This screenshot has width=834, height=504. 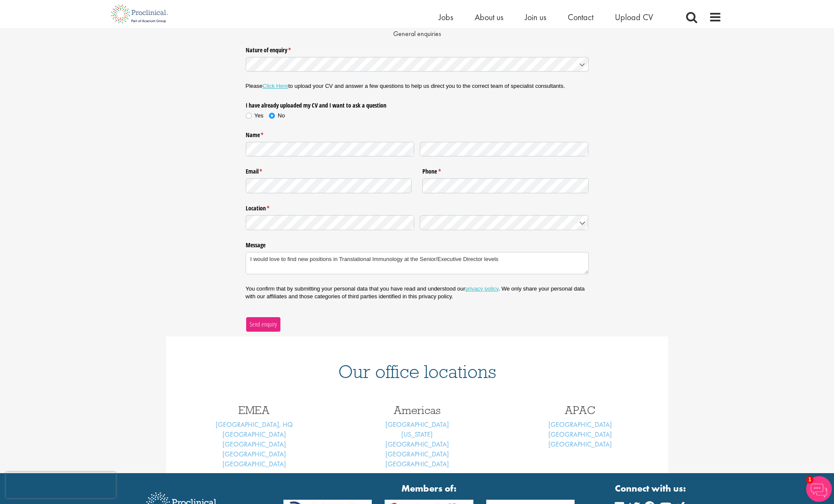 What do you see at coordinates (535, 17) in the screenshot?
I see `a: Join us` at bounding box center [535, 17].